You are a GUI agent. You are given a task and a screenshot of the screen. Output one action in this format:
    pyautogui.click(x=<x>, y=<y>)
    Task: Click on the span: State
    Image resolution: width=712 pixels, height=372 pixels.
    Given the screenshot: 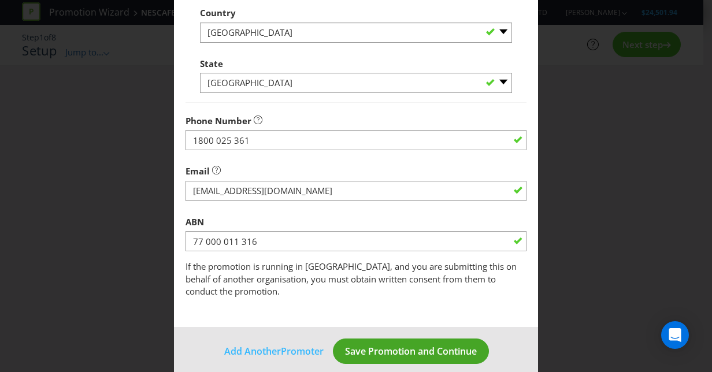 What is the action you would take?
    pyautogui.click(x=211, y=64)
    